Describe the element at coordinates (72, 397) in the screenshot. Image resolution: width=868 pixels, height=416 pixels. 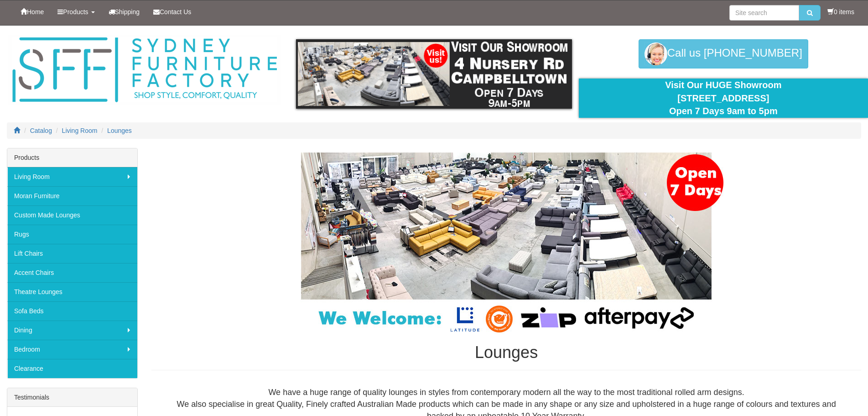
I see `div: Testimonials` at that location.